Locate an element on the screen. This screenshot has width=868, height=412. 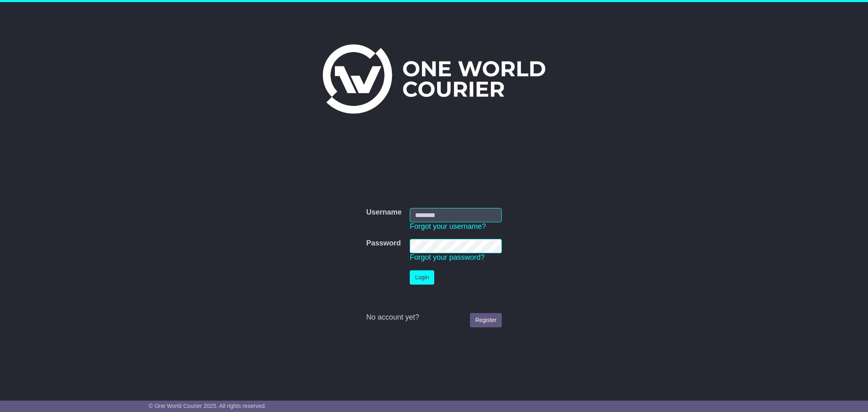
a: Forgot your username? is located at coordinates (448, 226).